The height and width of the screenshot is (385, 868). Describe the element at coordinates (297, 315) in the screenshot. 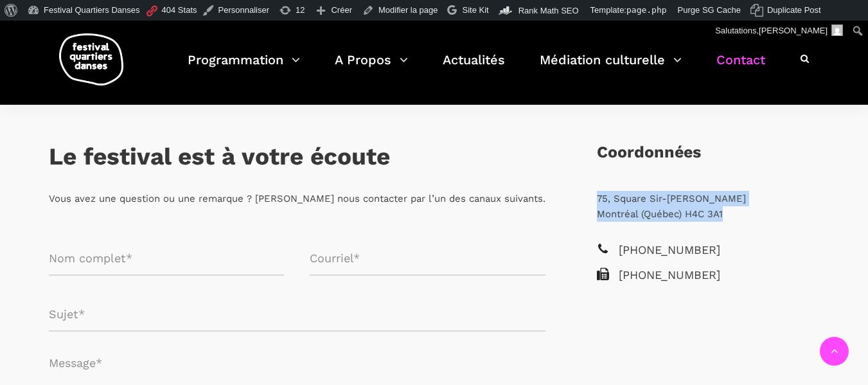

I see `input: Sujet*` at that location.